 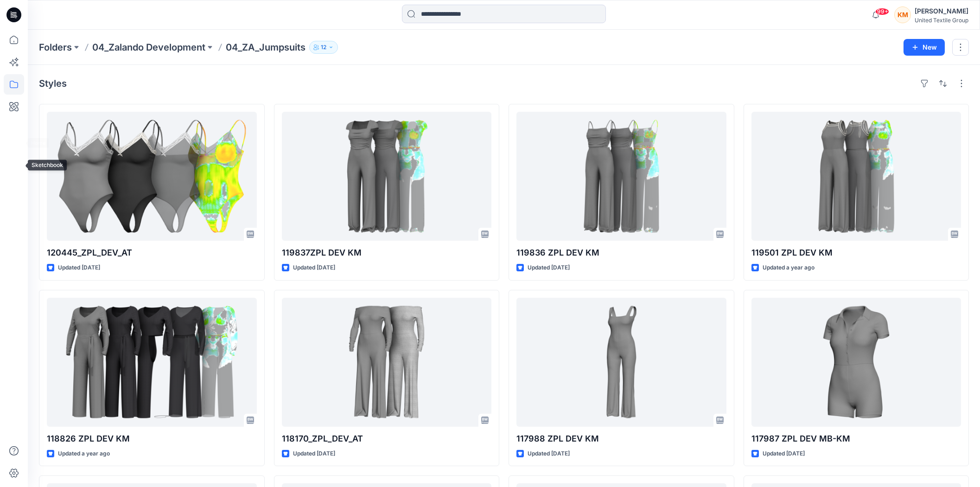 I want to click on p: 117988 ZPL DEV KM, so click(x=622, y=439).